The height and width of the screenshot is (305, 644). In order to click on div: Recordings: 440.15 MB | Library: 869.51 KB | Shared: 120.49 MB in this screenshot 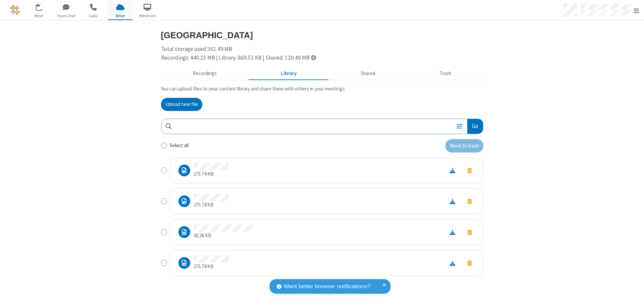, I will do `click(322, 58)`.